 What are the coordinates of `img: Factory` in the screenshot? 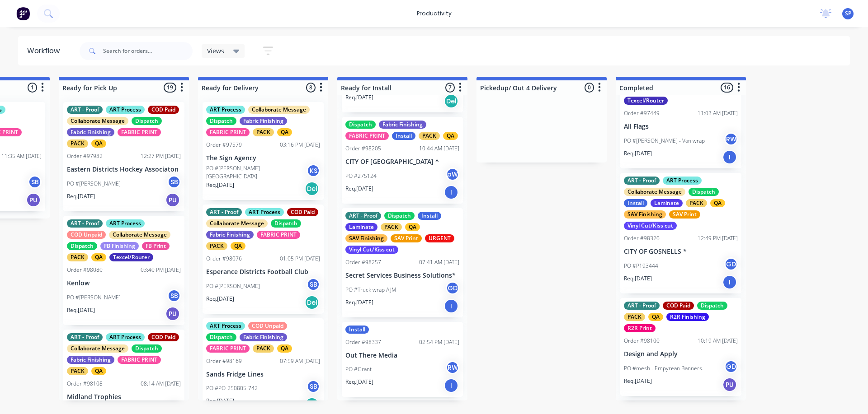 It's located at (23, 14).